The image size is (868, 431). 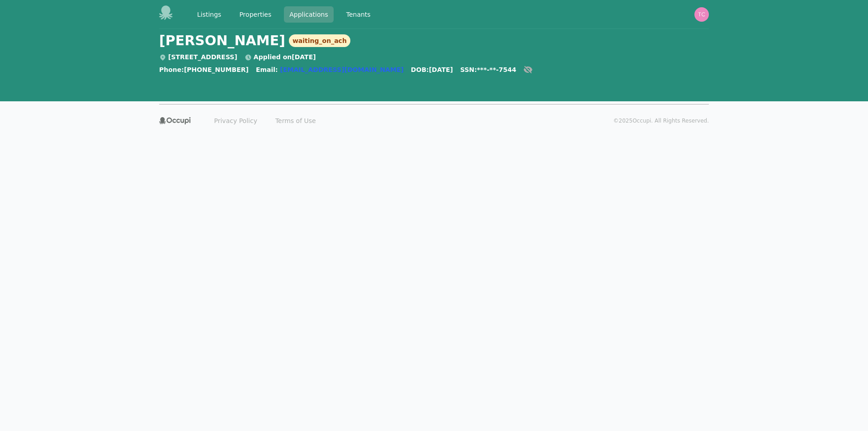 What do you see at coordinates (296, 121) in the screenshot?
I see `a: Terms of Use` at bounding box center [296, 121].